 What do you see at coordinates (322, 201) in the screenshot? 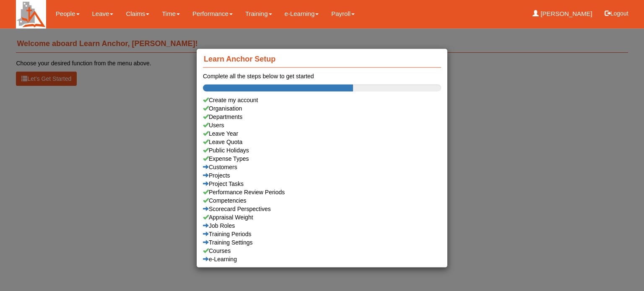
I see `a: Competencies` at bounding box center [322, 201].